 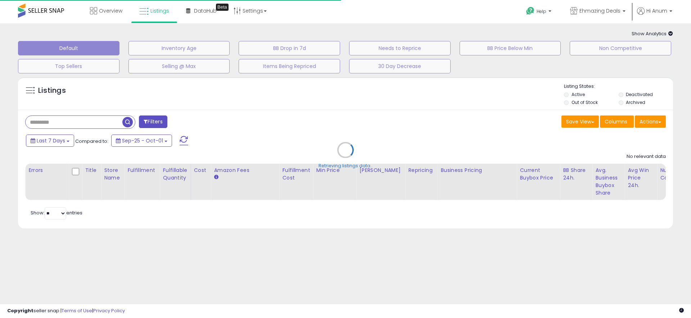 I want to click on button: BB Drop in 7d, so click(x=289, y=48).